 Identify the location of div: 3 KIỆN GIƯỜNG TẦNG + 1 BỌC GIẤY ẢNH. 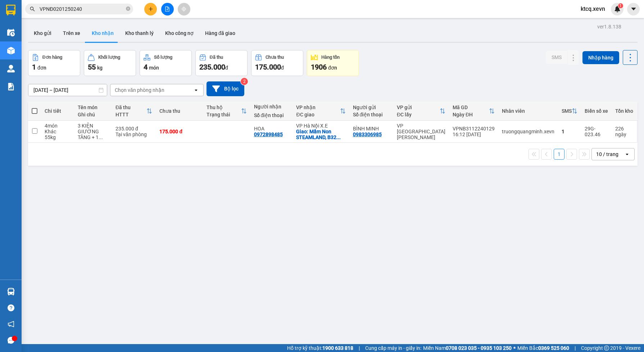
(93, 132).